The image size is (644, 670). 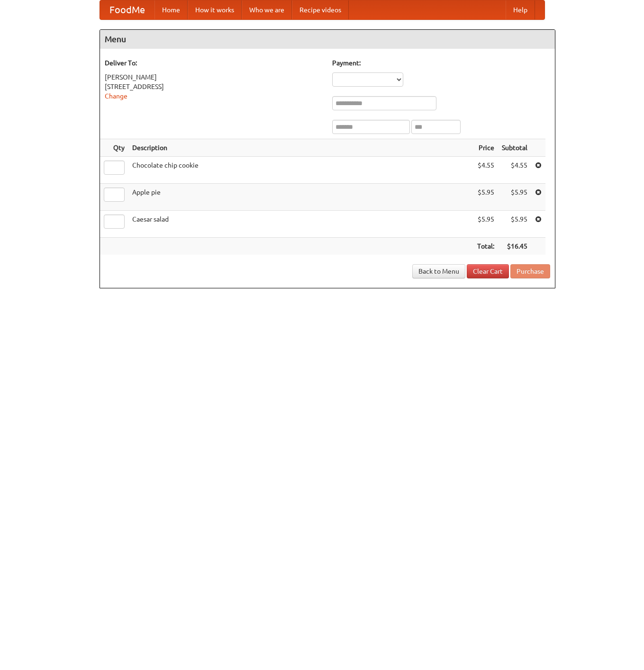 I want to click on button: Purchase, so click(x=531, y=272).